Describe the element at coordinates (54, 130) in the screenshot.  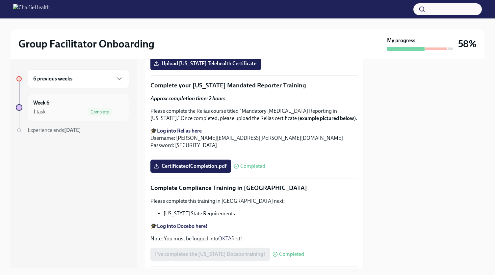
I see `span: Experience ends` at that location.